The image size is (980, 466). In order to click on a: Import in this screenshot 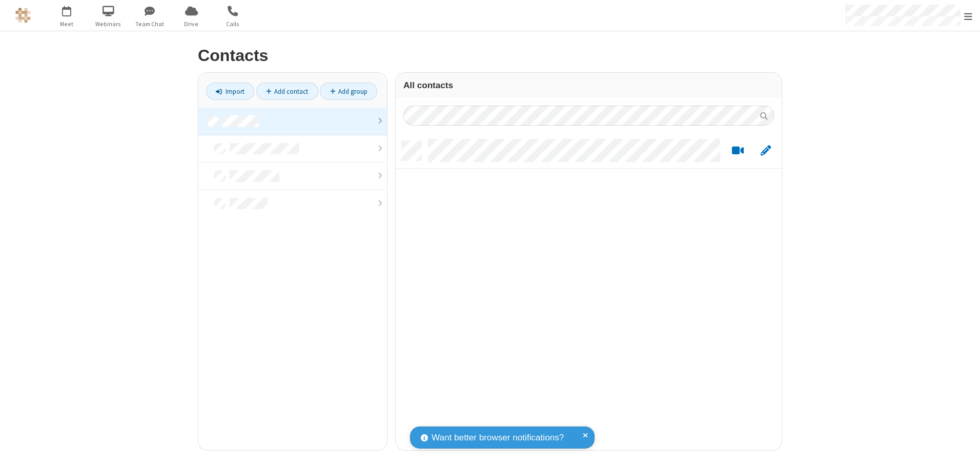, I will do `click(230, 92)`.